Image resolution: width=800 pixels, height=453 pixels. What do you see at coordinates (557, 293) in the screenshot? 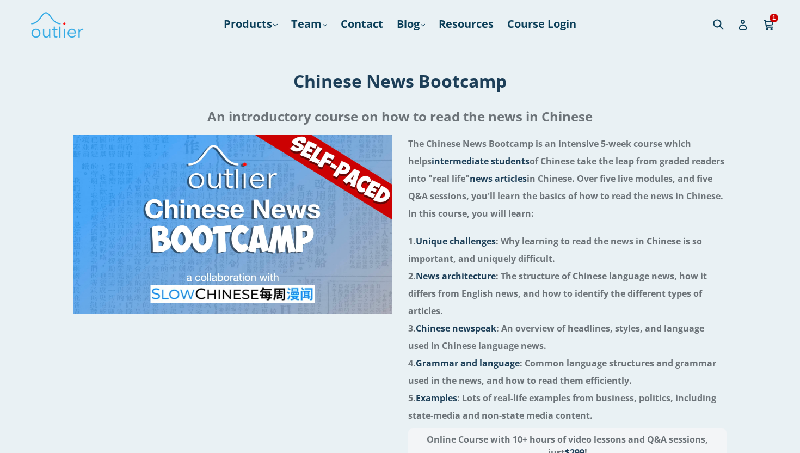
I see `span: 2. : The structure of Chinese language news, how it differs from English news, and how to identif...` at bounding box center [557, 293].